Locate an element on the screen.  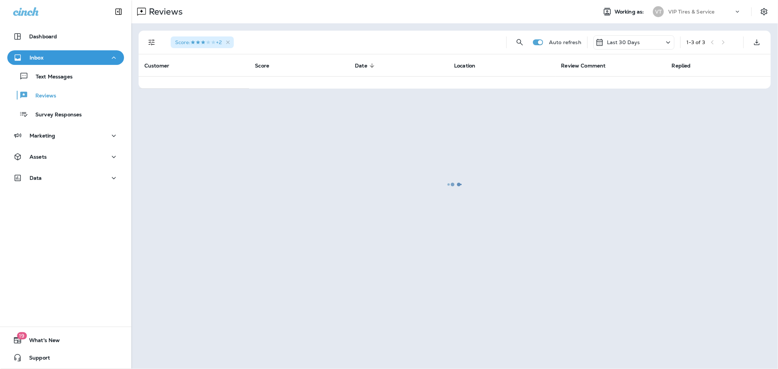
p: Data is located at coordinates (36, 178).